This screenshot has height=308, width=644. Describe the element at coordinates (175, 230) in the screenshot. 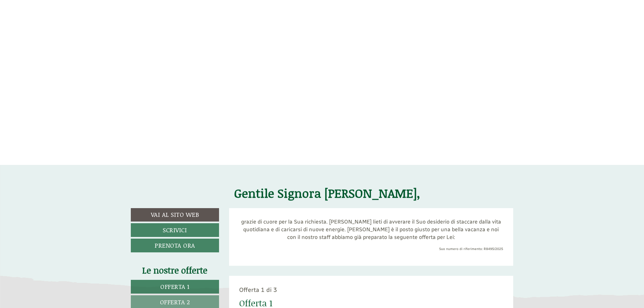

I see `a: Scrivici` at that location.